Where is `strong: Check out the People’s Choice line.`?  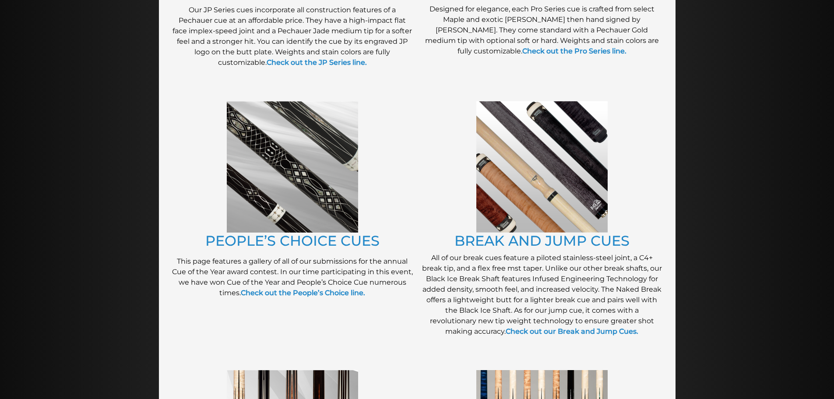 strong: Check out the People’s Choice line. is located at coordinates (303, 292).